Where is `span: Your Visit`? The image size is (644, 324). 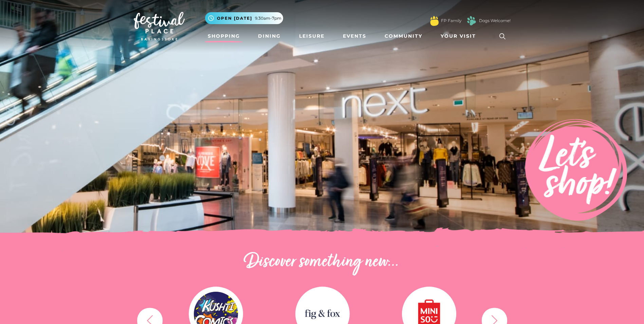
span: Your Visit is located at coordinates (458, 36).